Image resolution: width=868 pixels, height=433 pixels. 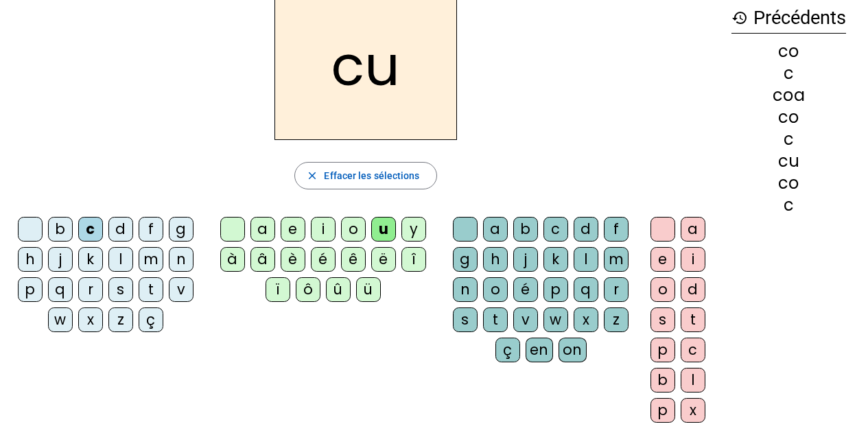 I want to click on div: y, so click(x=414, y=229).